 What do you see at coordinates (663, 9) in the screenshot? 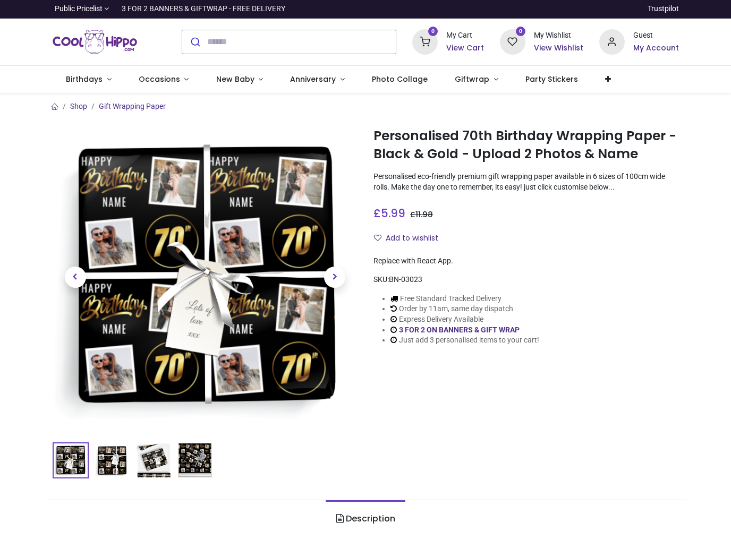
I see `a: Trustpilot` at bounding box center [663, 9].